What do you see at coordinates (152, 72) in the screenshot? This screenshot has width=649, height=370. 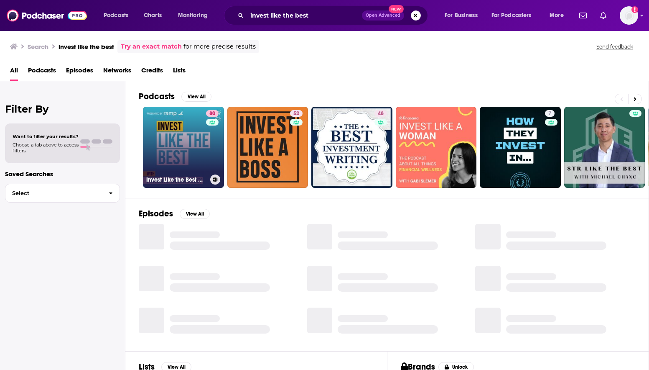 I see `a: Credits` at bounding box center [152, 72].